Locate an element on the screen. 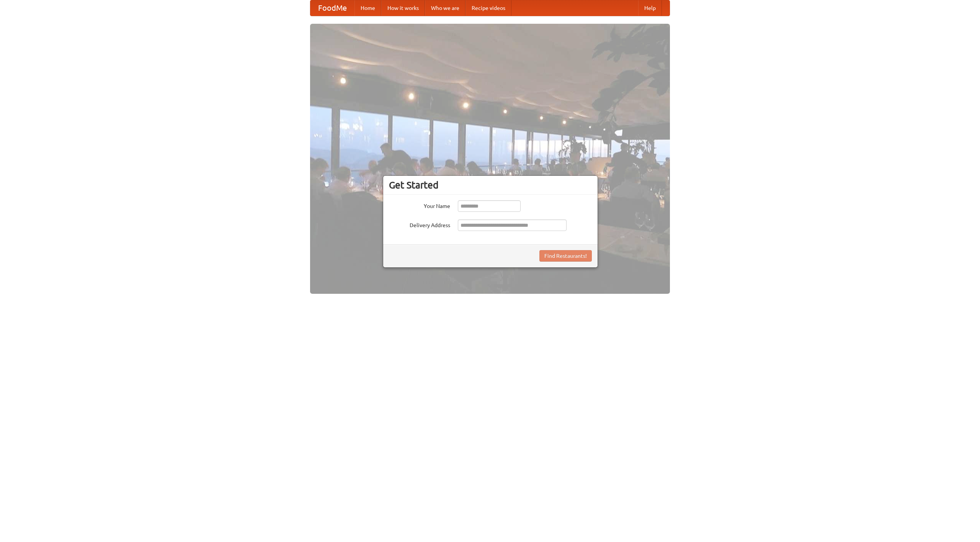  button: Find Restaurants! is located at coordinates (566, 256).